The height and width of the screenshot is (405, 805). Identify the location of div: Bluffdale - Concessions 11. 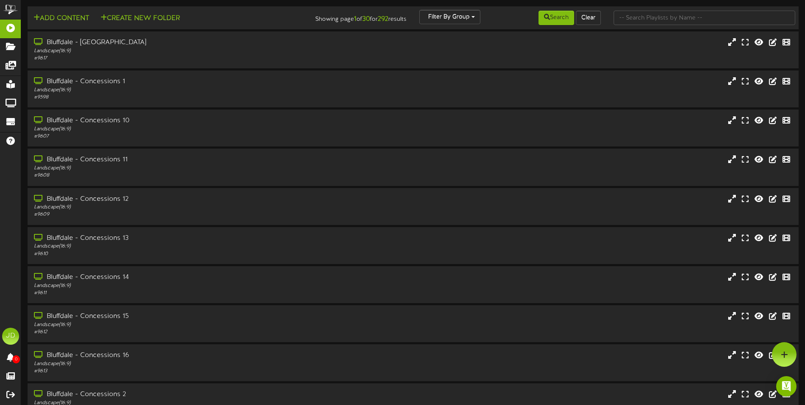
(188, 160).